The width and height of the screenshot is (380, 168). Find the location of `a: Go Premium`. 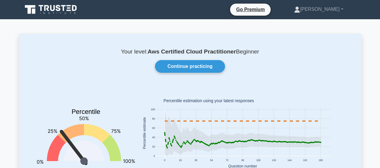

a: Go Premium is located at coordinates (251, 9).